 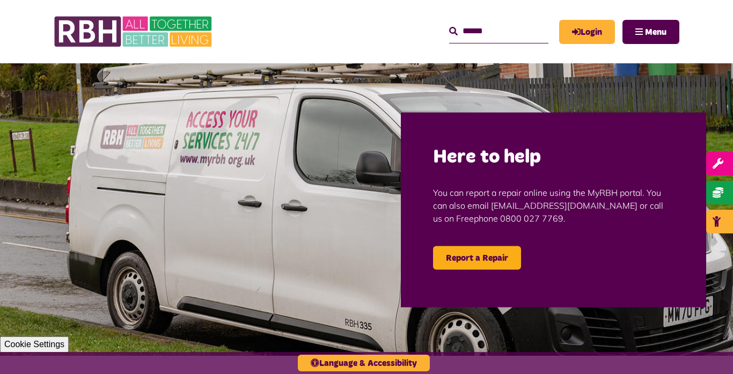 I want to click on button: Language & Accessibility, so click(x=364, y=363).